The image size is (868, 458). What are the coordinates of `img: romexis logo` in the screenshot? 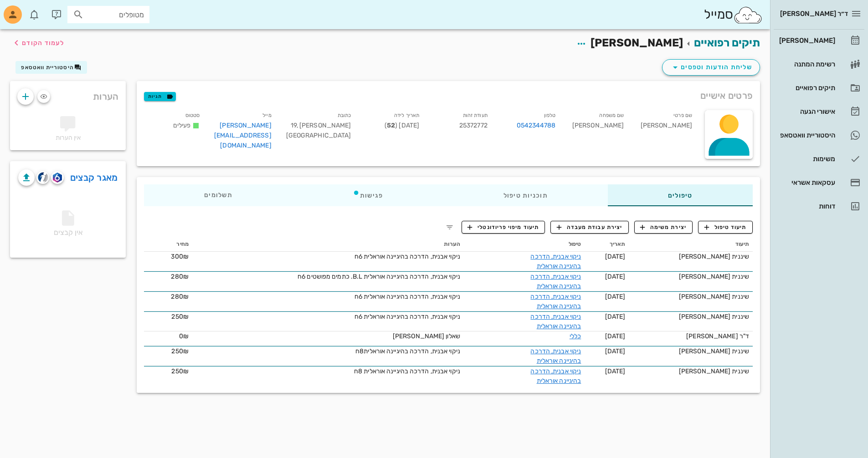 It's located at (57, 177).